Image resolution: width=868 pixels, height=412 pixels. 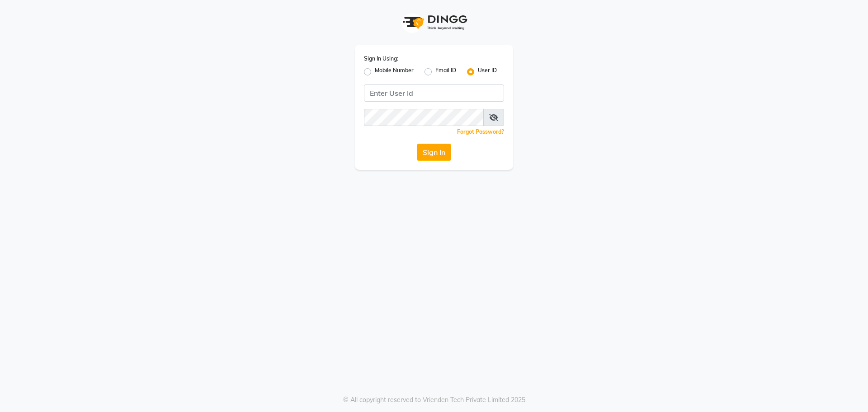 What do you see at coordinates (488, 72) in the screenshot?
I see `label: User ID` at bounding box center [488, 72].